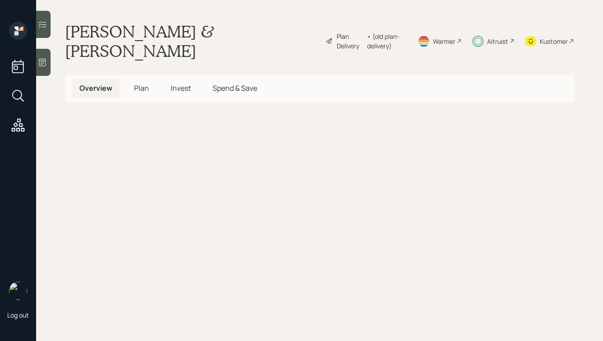 This screenshot has width=603, height=341. Describe the element at coordinates (181, 88) in the screenshot. I see `span: Invest` at that location.